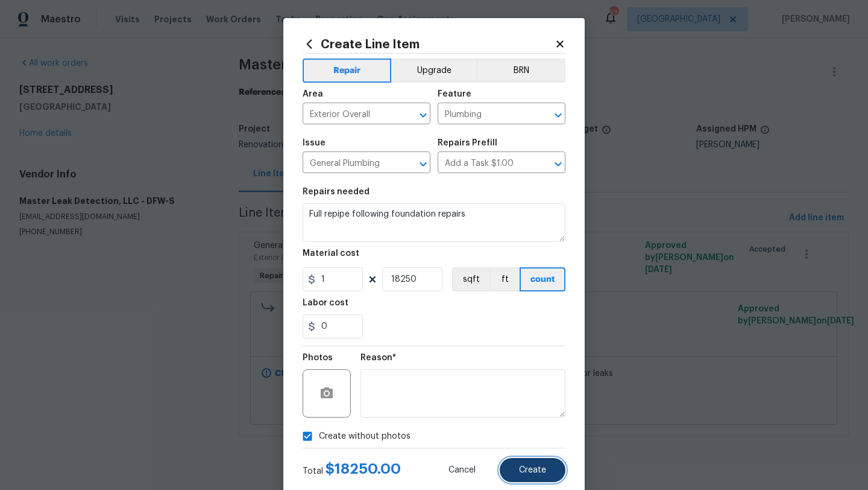 The height and width of the screenshot is (490, 868). I want to click on h5: Feature, so click(454, 94).